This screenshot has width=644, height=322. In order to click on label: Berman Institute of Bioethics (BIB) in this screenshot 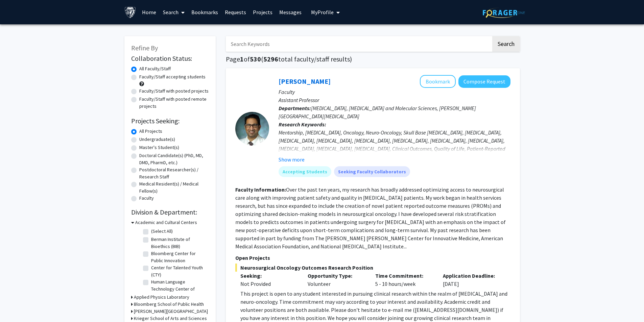, I will do `click(179, 243)`.